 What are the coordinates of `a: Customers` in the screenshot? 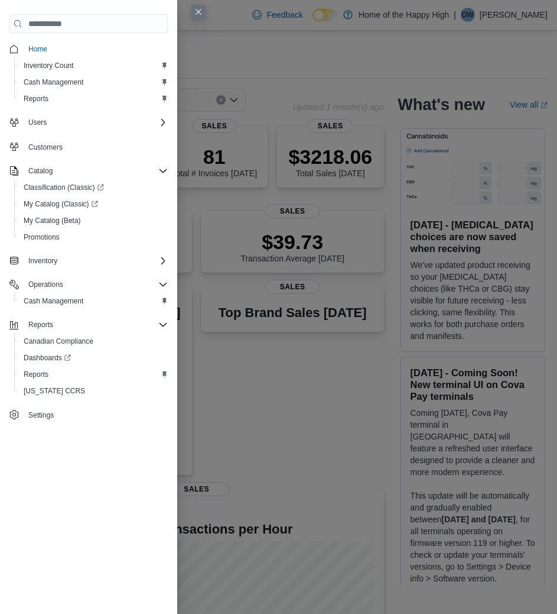 It's located at (46, 147).